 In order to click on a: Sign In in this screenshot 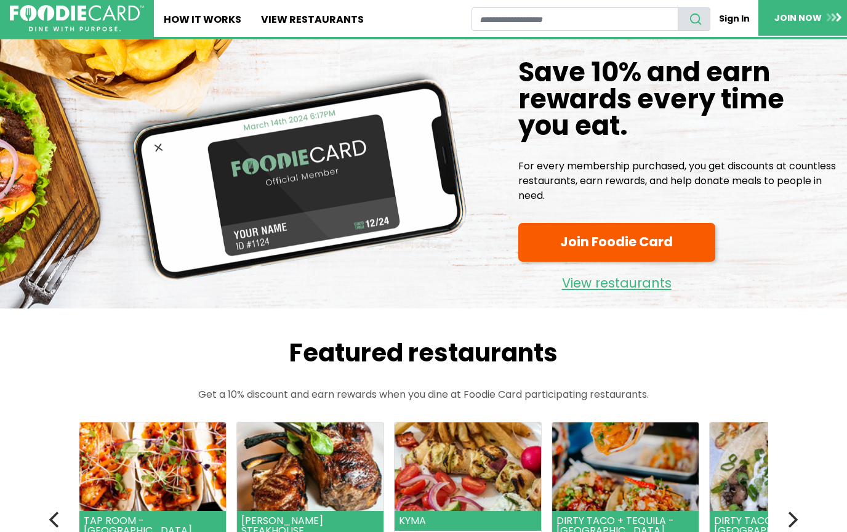, I will do `click(734, 18)`.